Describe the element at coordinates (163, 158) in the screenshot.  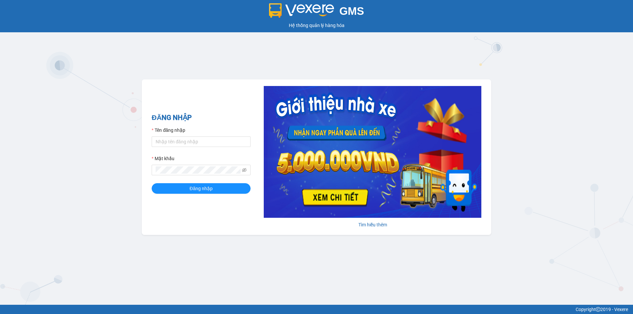
I see `label: Mật khẩu` at that location.